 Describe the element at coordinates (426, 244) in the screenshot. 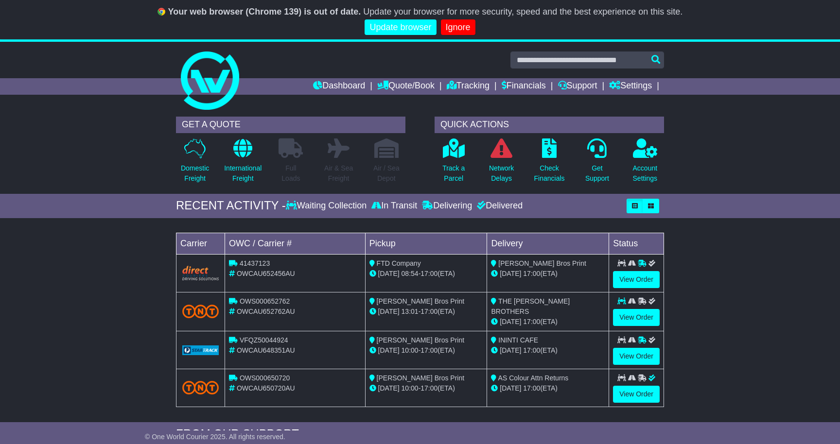

I see `td: Pickup` at that location.